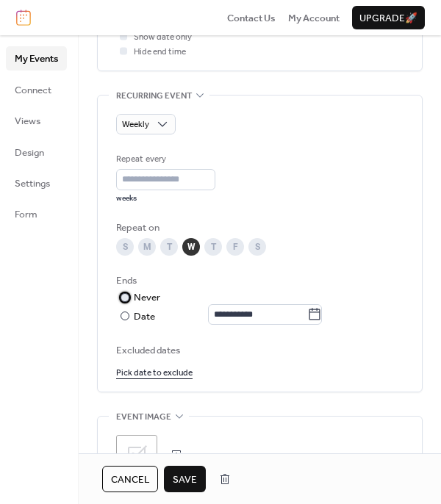 This screenshot has height=504, width=441. What do you see at coordinates (33, 90) in the screenshot?
I see `span: Connect` at bounding box center [33, 90].